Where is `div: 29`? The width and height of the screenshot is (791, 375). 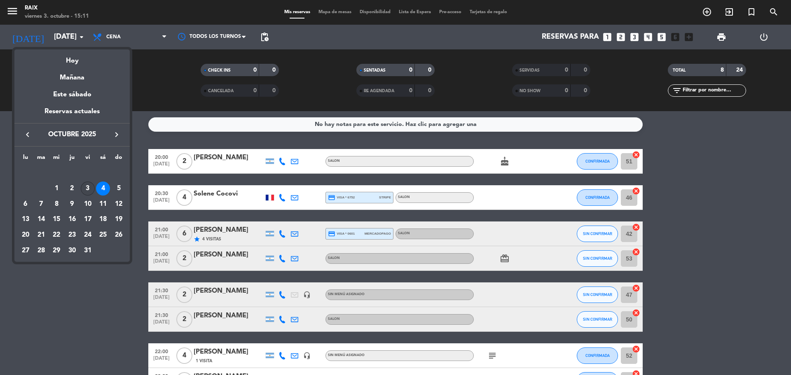 div: 29 is located at coordinates (56, 251).